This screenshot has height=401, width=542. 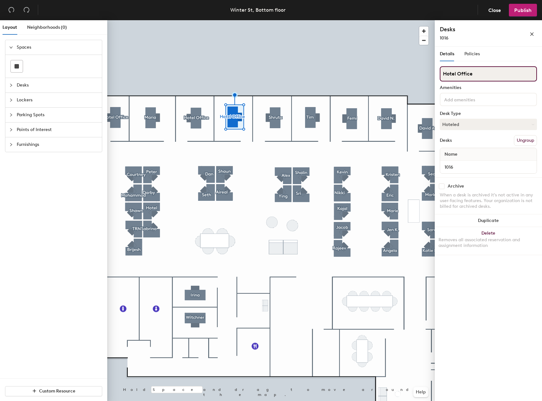 What do you see at coordinates (489, 124) in the screenshot?
I see `button: Hoteled` at bounding box center [489, 124].